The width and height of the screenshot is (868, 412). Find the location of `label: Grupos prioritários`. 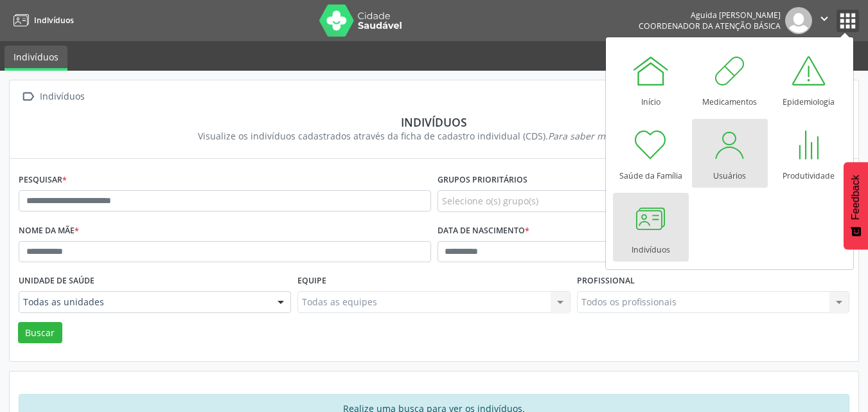

label: Grupos prioritários is located at coordinates (483, 180).